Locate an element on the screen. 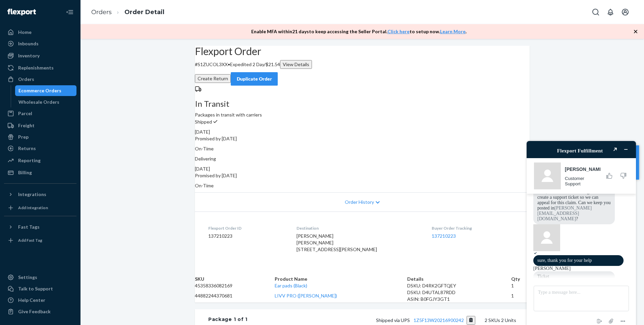 The image size is (644, 325). a: Replenishments is located at coordinates (40, 68).